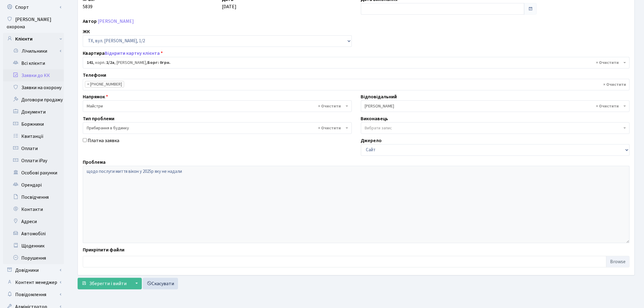 Image resolution: width=644 pixels, height=308 pixels. What do you see at coordinates (34, 161) in the screenshot?
I see `a: Оплати iPay` at bounding box center [34, 161].